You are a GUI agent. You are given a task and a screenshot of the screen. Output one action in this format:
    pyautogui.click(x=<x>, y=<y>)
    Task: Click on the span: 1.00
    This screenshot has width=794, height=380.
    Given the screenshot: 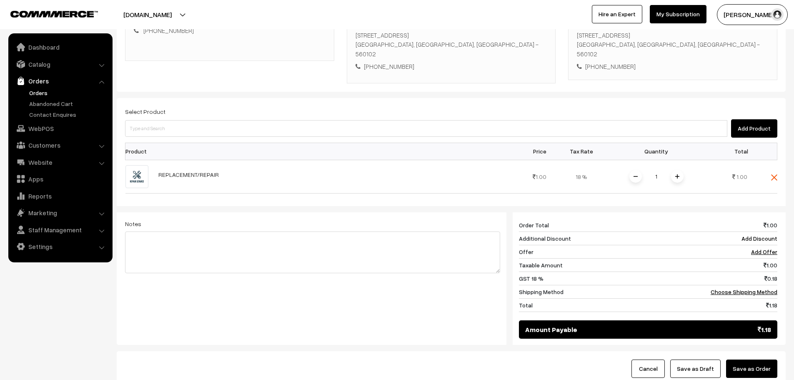 What is the action you would take?
    pyautogui.click(x=742, y=176)
    